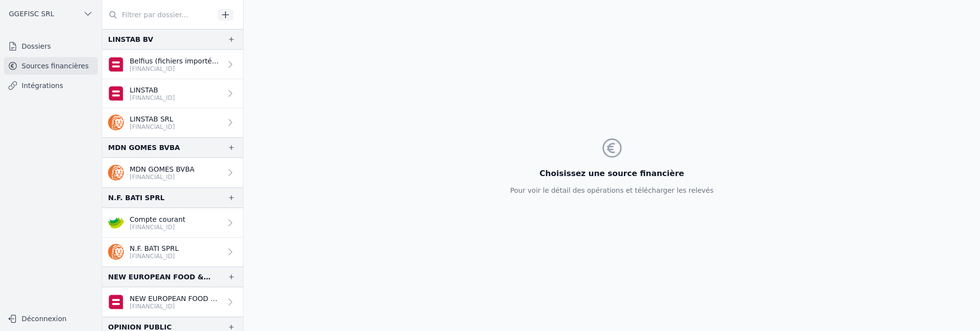 The height and width of the screenshot is (331, 980). Describe the element at coordinates (152, 90) in the screenshot. I see `p: LINSTAB` at that location.